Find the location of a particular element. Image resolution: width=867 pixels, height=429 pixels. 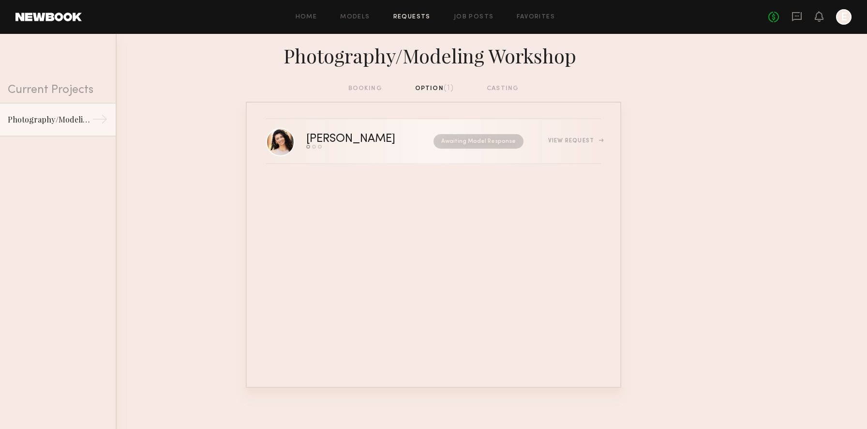

a: Requests is located at coordinates (412, 17).